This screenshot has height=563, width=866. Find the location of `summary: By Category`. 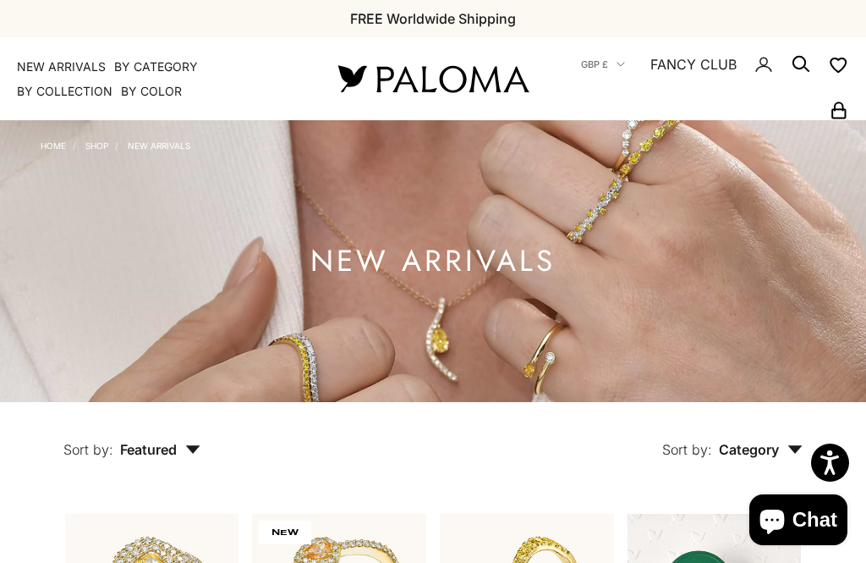

summary: By Category is located at coordinates (156, 67).